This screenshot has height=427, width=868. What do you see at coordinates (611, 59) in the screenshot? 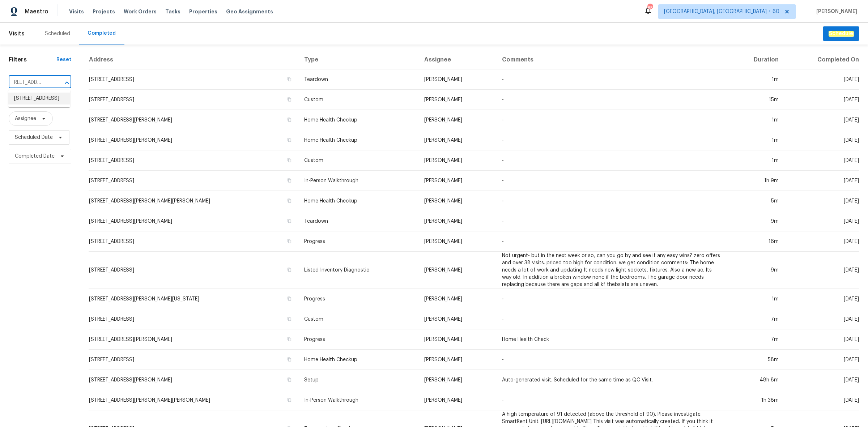
I see `th: Comments` at bounding box center [611, 59].